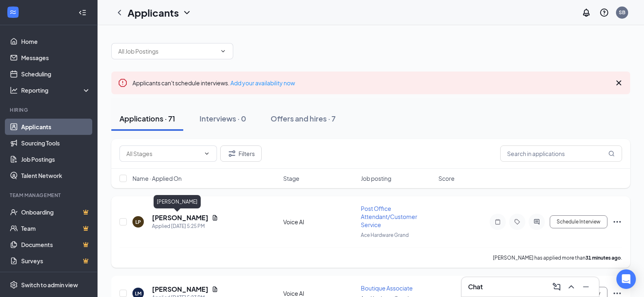 The height and width of the screenshot is (297, 644). I want to click on div: Hiring, so click(49, 110).